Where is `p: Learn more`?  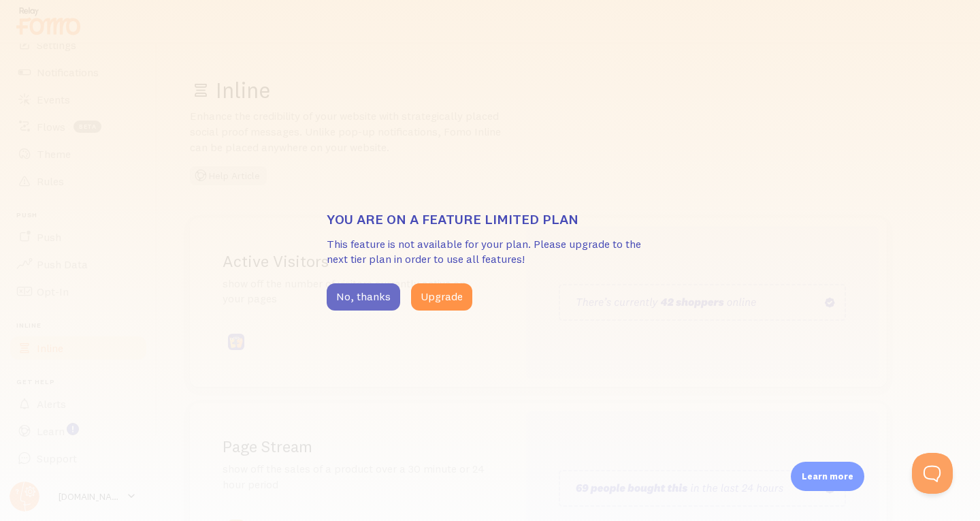 p: Learn more is located at coordinates (828, 476).